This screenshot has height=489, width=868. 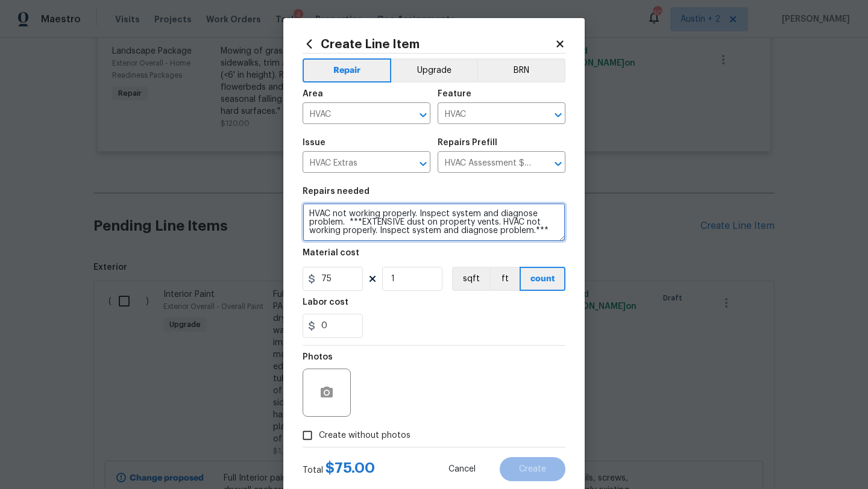 I want to click on button: Repair, so click(x=346, y=70).